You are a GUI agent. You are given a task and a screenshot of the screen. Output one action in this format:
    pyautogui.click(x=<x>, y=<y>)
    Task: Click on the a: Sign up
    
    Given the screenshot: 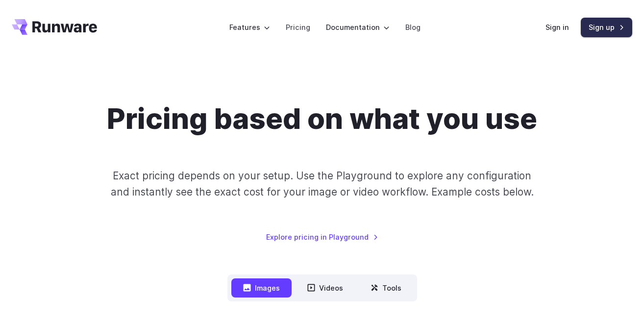 What is the action you would take?
    pyautogui.click(x=606, y=27)
    